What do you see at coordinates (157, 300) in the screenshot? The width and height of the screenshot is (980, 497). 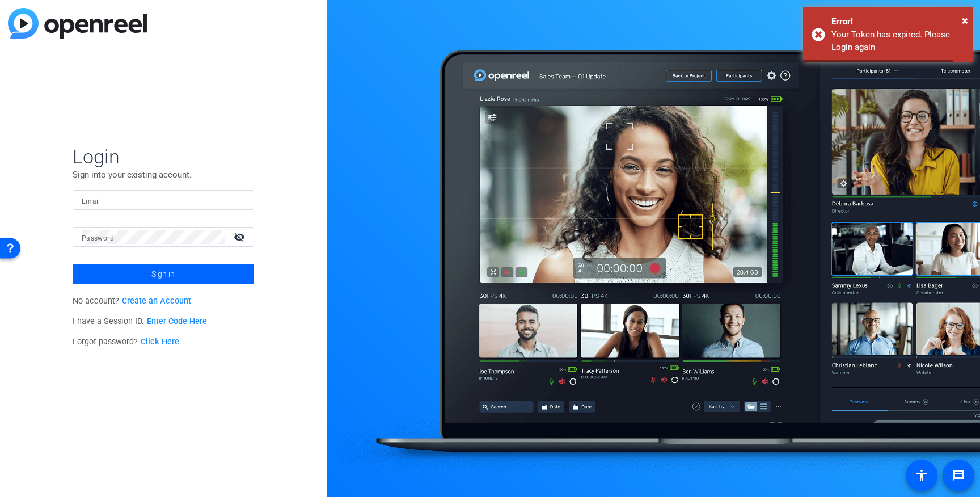 I see `a: Create an Account` at bounding box center [157, 300].